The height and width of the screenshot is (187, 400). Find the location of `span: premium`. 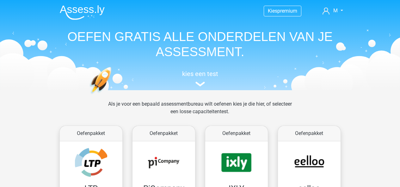

span: premium is located at coordinates (287, 11).